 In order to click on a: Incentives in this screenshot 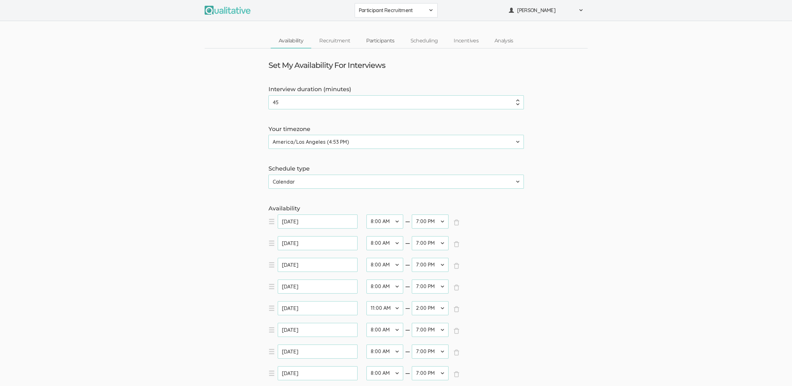, I will do `click(466, 41)`.